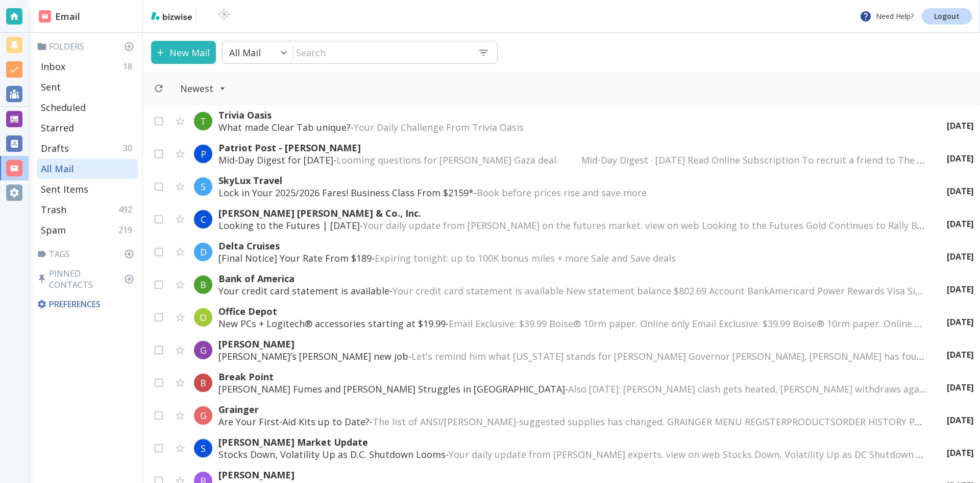 The height and width of the screenshot is (483, 980). I want to click on button: Filter, so click(203, 89).